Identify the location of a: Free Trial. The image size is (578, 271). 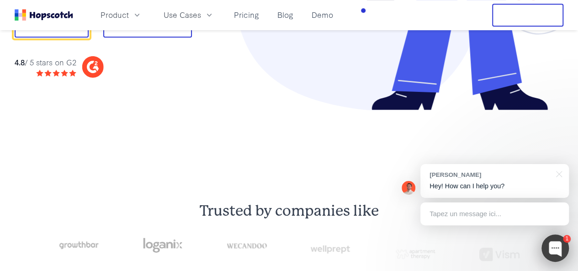
(528, 15).